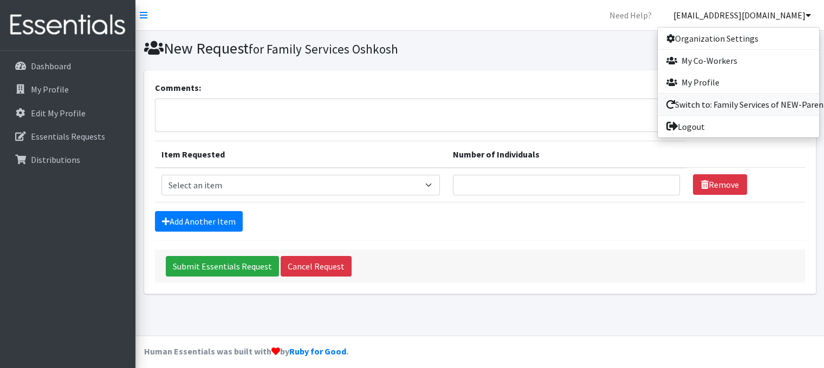 The width and height of the screenshot is (824, 368). Describe the element at coordinates (178, 88) in the screenshot. I see `label: Comments:` at that location.